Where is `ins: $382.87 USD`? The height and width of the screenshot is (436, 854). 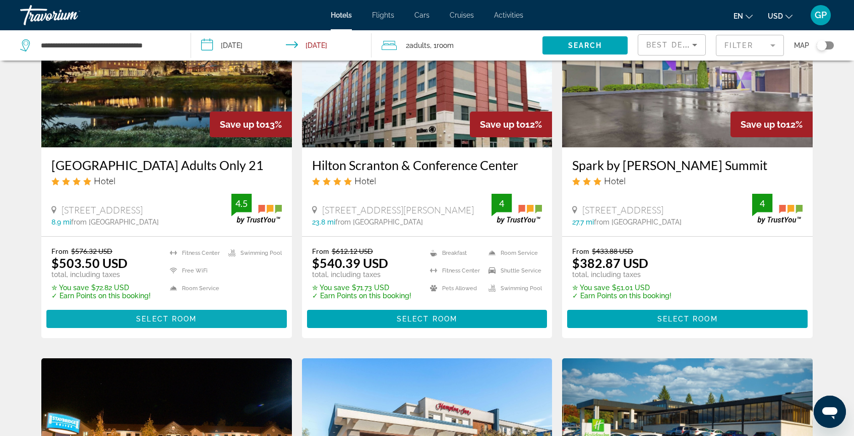
ins: $382.87 USD is located at coordinates (610, 263).